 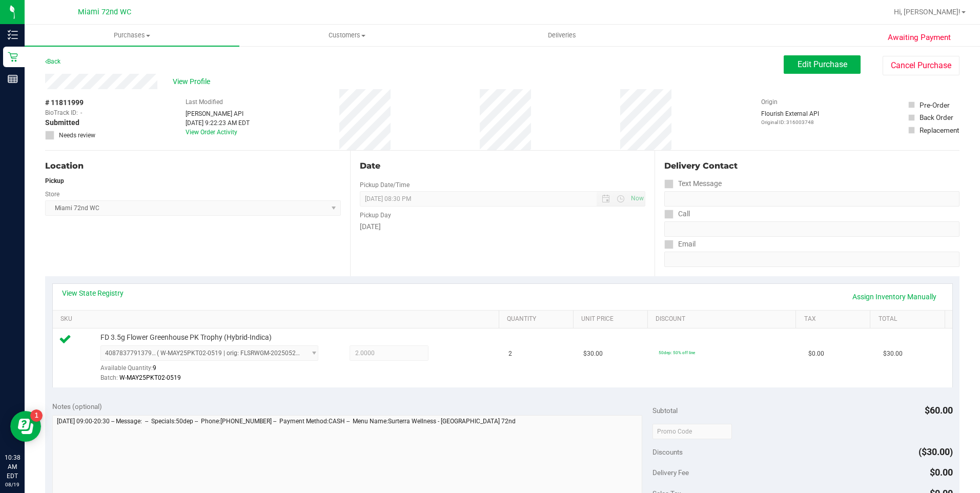 I want to click on label: Pickup Day, so click(x=375, y=215).